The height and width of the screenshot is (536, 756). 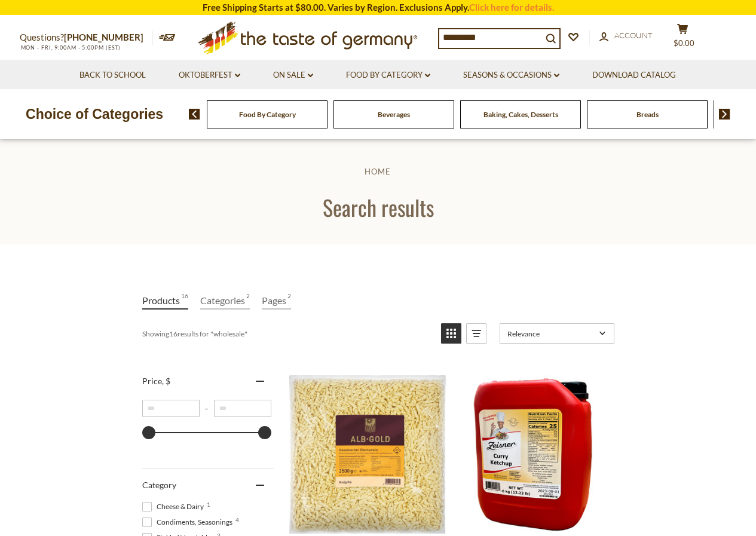 What do you see at coordinates (634, 75) in the screenshot?
I see `a: Download Catalog` at bounding box center [634, 75].